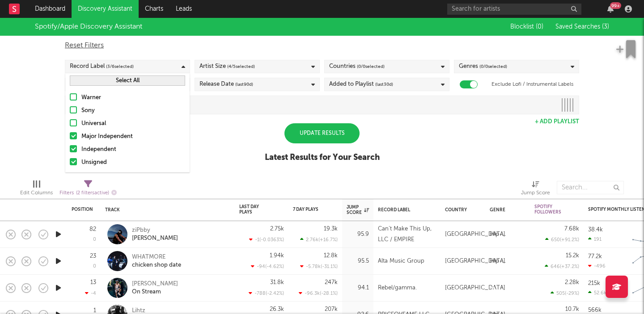 The width and height of the screenshot is (644, 314). Describe the element at coordinates (571, 229) in the screenshot. I see `div: 7.68k` at that location.